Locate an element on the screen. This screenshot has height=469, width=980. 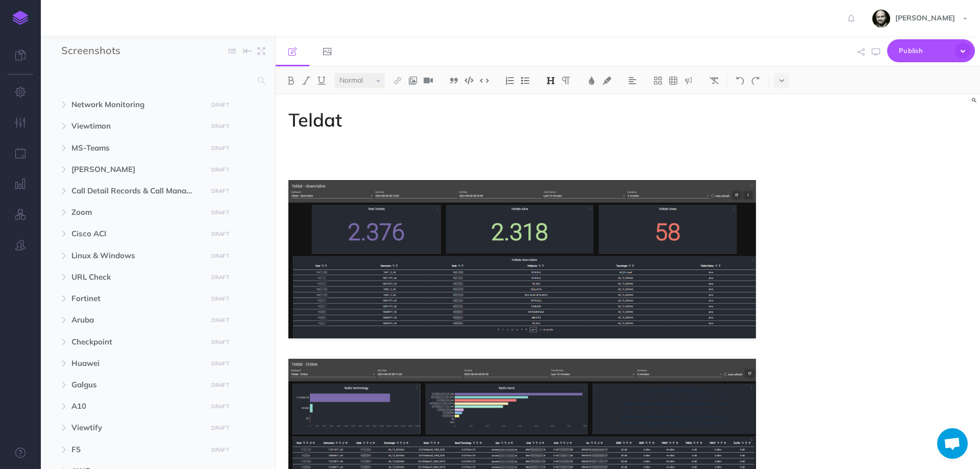
img: Create table button is located at coordinates (673, 80).